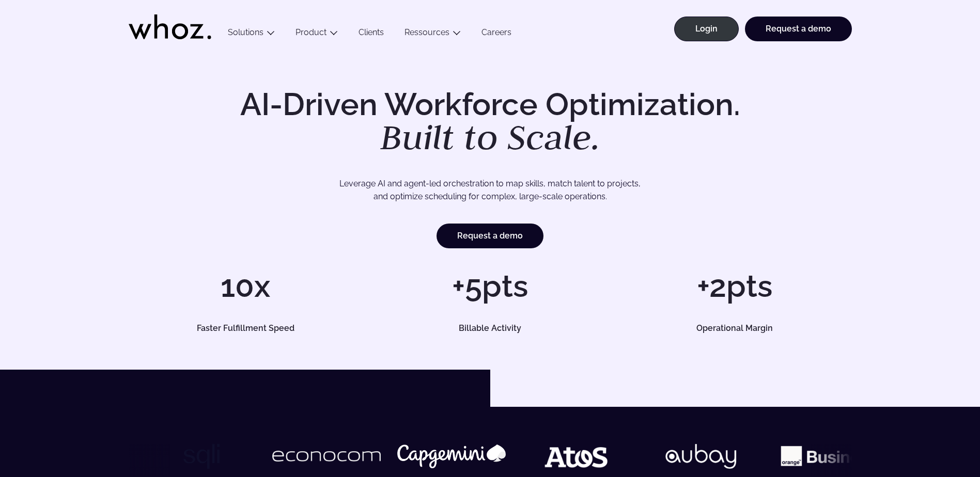 The image size is (980, 477). What do you see at coordinates (490, 122) in the screenshot?
I see `h1: AI-Driven Workforce Optimization.` at bounding box center [490, 122].